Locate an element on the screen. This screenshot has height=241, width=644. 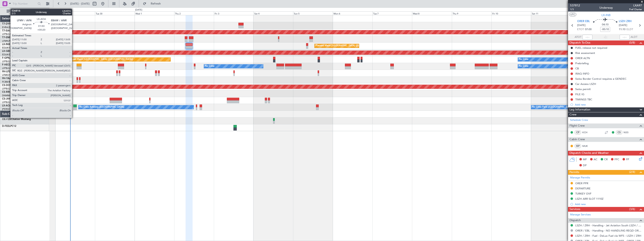
div: IRAQ INFO is located at coordinates (582, 74).